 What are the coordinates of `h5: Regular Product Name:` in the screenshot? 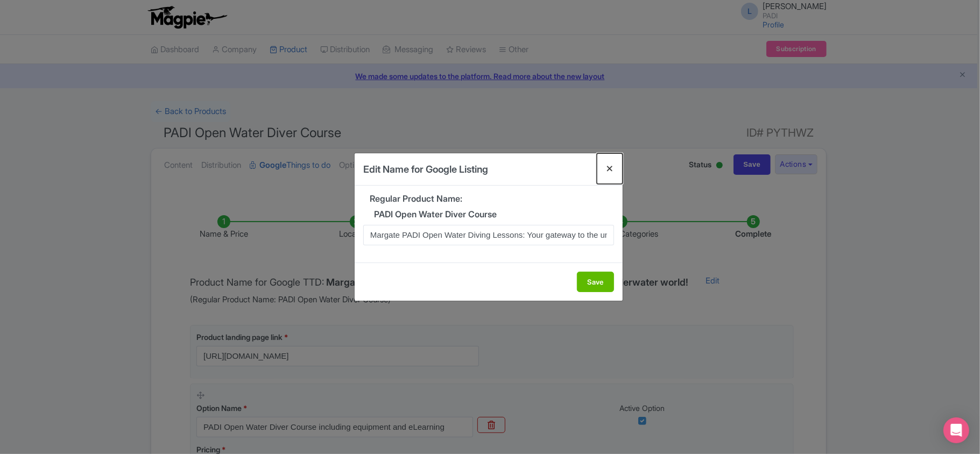 It's located at (489, 199).